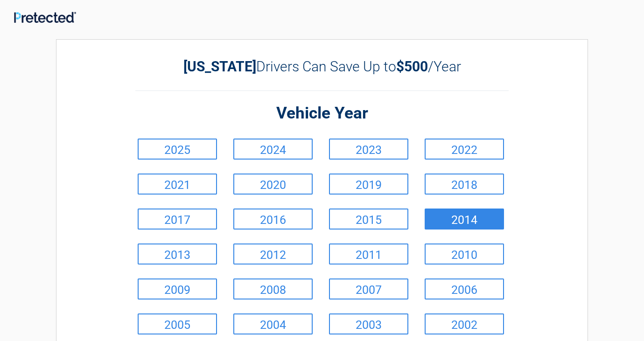 This screenshot has height=341, width=644. I want to click on h2: Vehicle Year, so click(322, 113).